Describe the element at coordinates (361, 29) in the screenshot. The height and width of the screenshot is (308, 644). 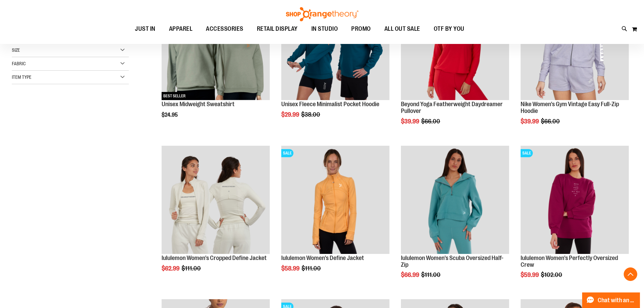
I see `span: PROMO` at that location.